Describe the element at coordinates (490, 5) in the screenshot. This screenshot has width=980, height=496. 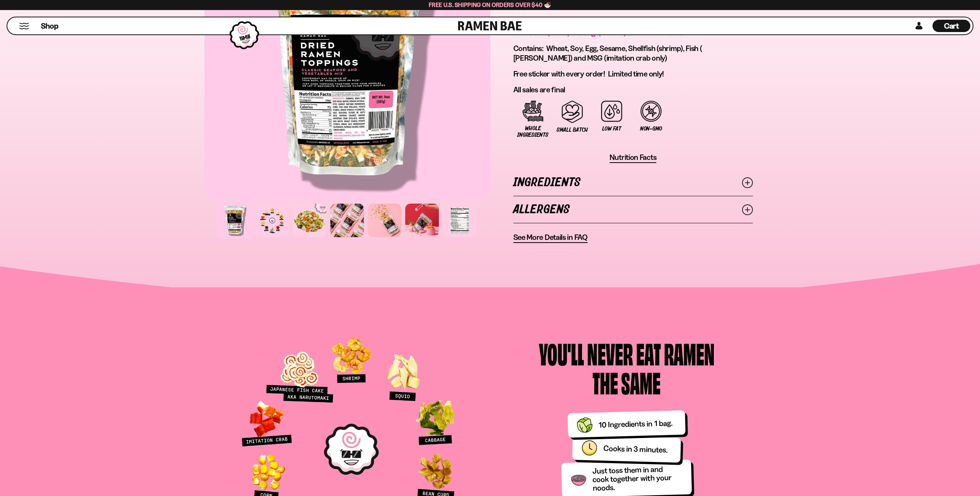
I see `span: Free U.S. Shipping on Orders over $40 🍜` at that location.